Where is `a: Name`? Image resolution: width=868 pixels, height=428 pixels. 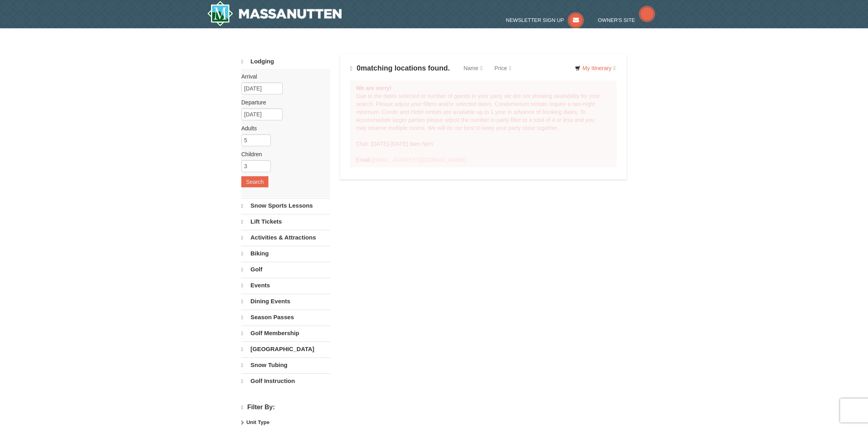 a: Name is located at coordinates (473, 68).